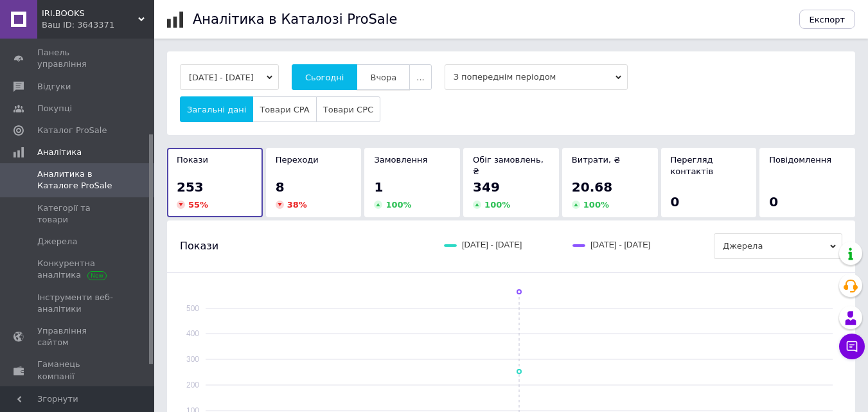 The width and height of the screenshot is (868, 412). I want to click on span: Аналитика в Каталоге ProSale, so click(78, 181).